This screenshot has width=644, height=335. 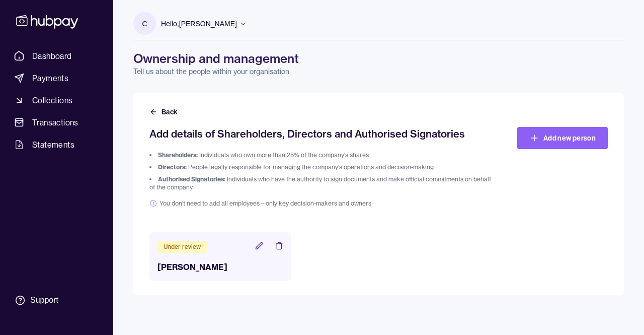 What do you see at coordinates (172, 167) in the screenshot?
I see `span: Directors:` at bounding box center [172, 167].